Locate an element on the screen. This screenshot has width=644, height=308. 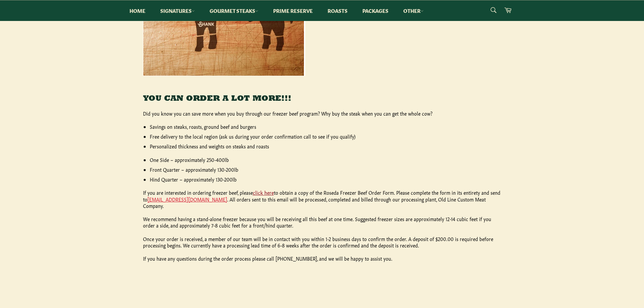
a: click here is located at coordinates (264, 192).